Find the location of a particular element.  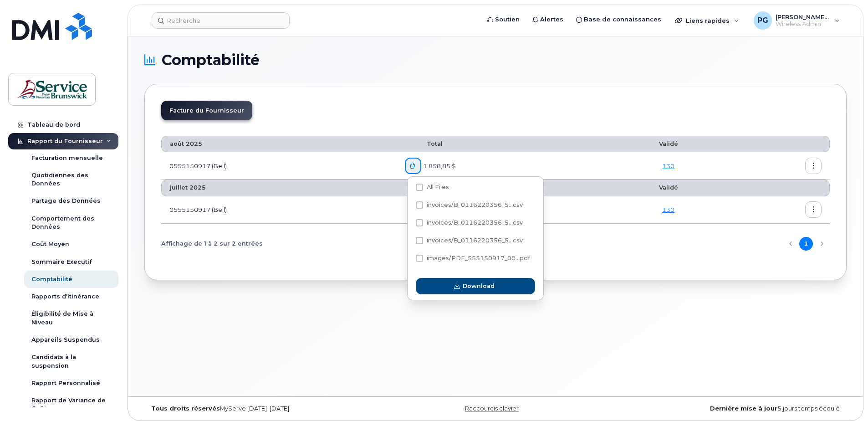

span: All Files is located at coordinates (437, 187).